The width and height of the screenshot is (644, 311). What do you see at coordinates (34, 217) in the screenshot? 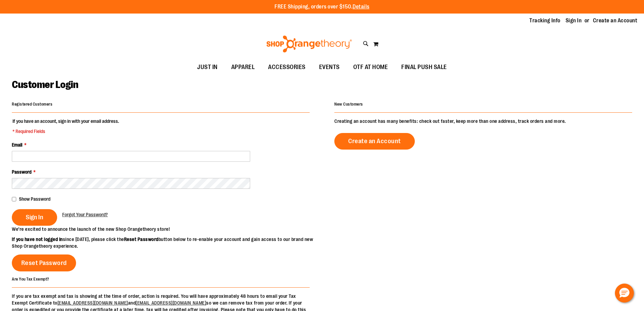
I see `span: Sign In` at bounding box center [34, 217].